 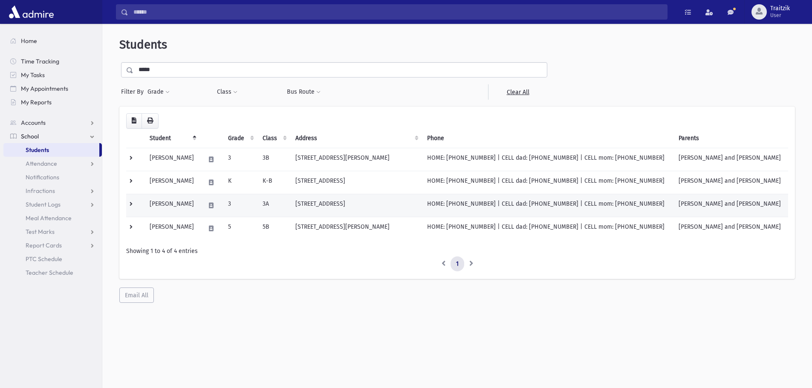 What do you see at coordinates (52, 273) in the screenshot?
I see `a: Teacher Schedule` at bounding box center [52, 273].